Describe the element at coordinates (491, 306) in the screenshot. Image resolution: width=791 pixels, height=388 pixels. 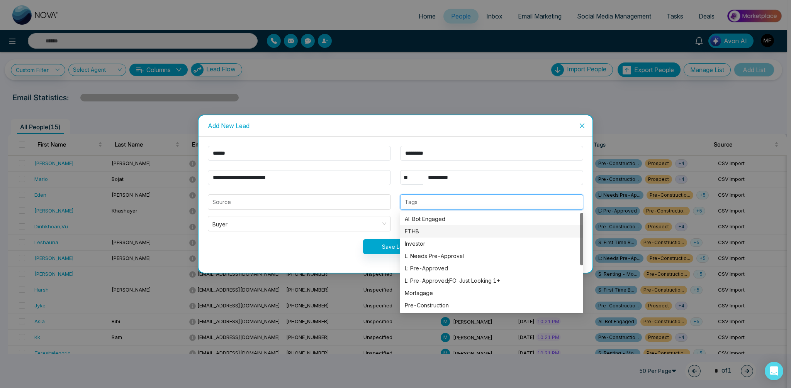
I see `div: Pre-Construction` at that location.